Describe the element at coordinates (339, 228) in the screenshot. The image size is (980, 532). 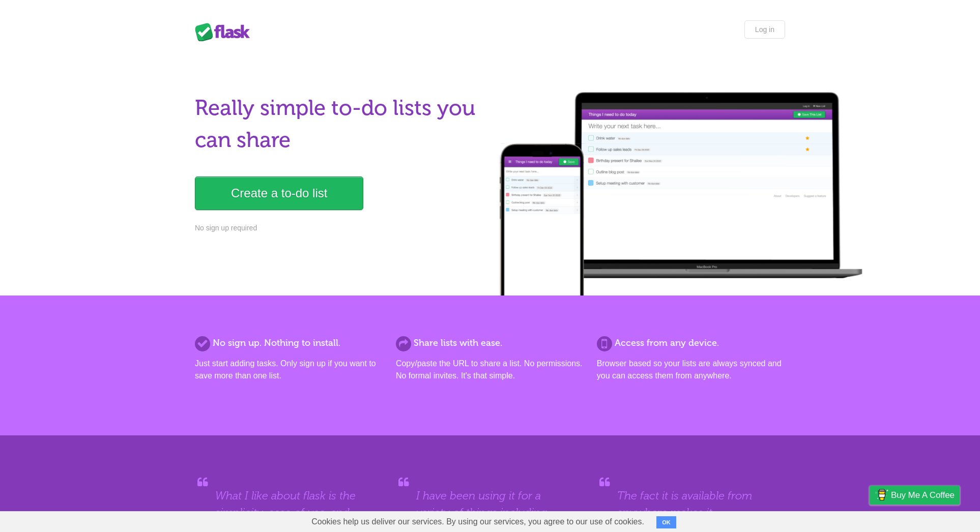
I see `p: No sign up required` at that location.